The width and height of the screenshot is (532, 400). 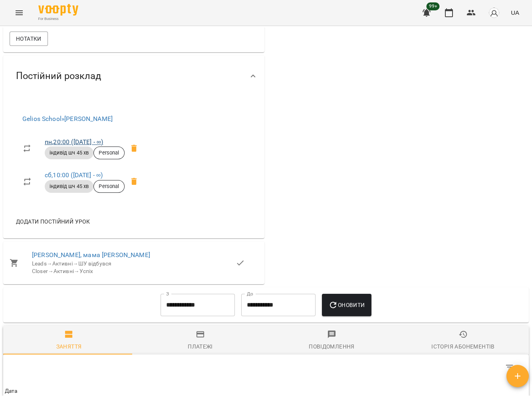 What do you see at coordinates (58, 10) in the screenshot?
I see `img: Voopty Logo` at bounding box center [58, 10].